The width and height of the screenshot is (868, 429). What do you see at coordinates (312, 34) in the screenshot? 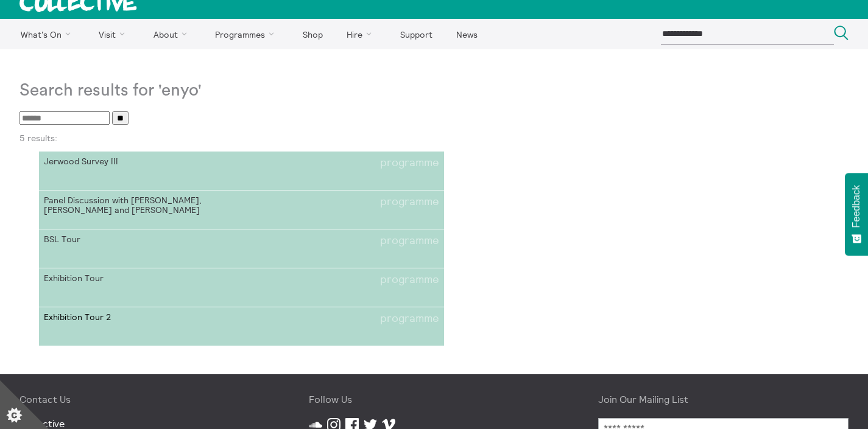
I see `a: Shop` at bounding box center [312, 34].